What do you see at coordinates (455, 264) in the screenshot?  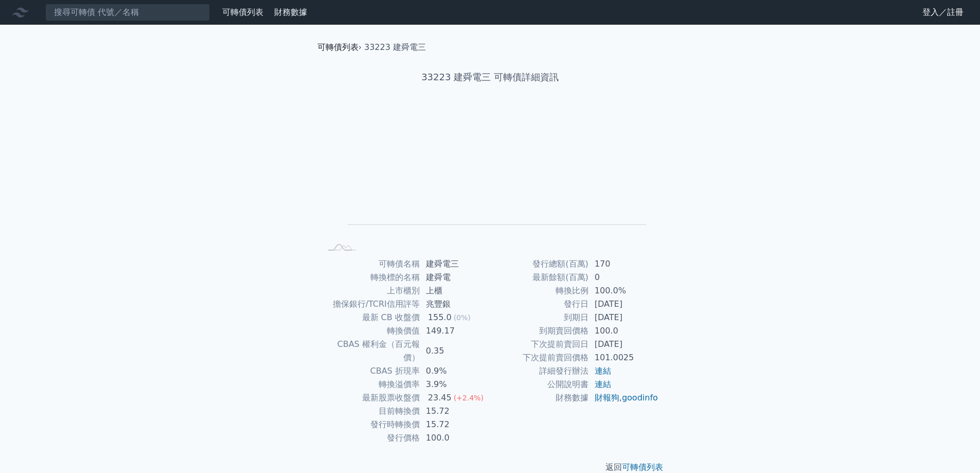 I see `td: 建舜電三` at bounding box center [455, 264].